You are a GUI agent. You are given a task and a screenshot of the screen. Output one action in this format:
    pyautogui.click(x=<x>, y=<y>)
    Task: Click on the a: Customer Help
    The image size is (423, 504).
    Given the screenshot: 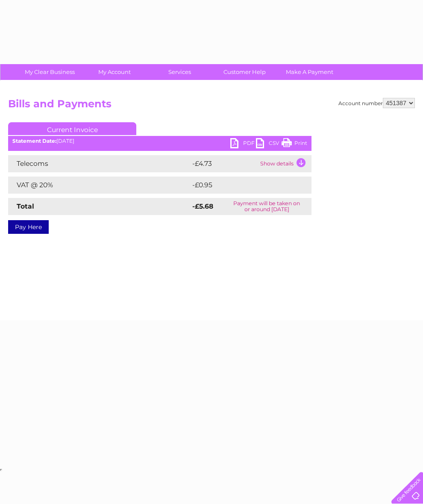 What is the action you would take?
    pyautogui.click(x=244, y=72)
    